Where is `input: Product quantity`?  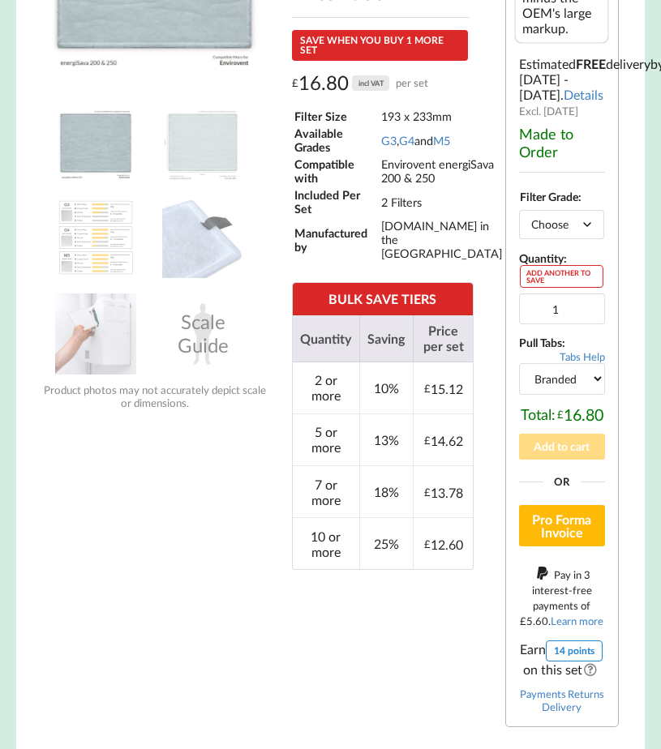
input: Product quantity is located at coordinates (562, 309).